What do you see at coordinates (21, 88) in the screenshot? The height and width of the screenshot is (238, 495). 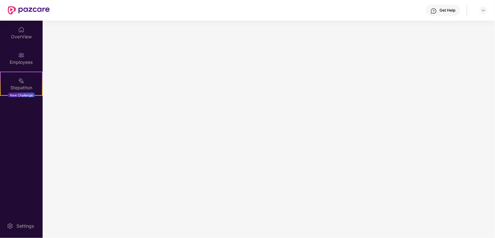 I see `div: Stepathon` at bounding box center [21, 88].